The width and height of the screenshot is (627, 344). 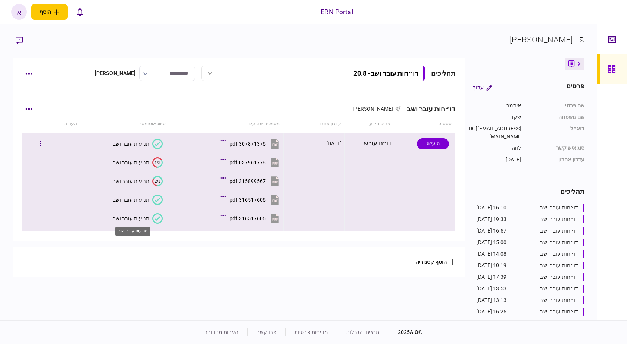 What do you see at coordinates (482, 88) in the screenshot?
I see `button: ערוך` at bounding box center [482, 88].